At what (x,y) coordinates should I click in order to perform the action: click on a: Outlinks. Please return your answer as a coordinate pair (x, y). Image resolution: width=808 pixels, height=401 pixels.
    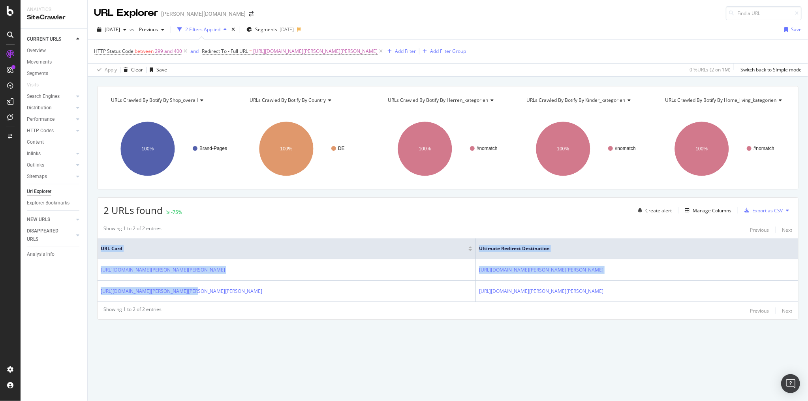
    Looking at the image, I should click on (50, 165).